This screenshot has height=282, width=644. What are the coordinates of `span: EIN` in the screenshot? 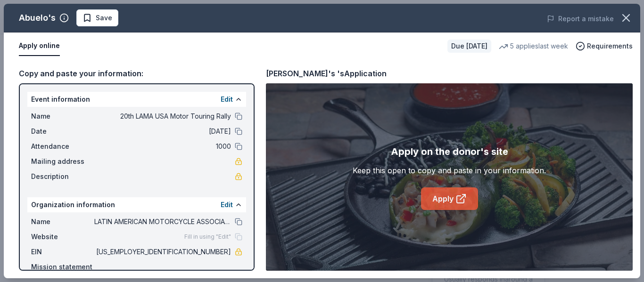 It's located at (63, 252).